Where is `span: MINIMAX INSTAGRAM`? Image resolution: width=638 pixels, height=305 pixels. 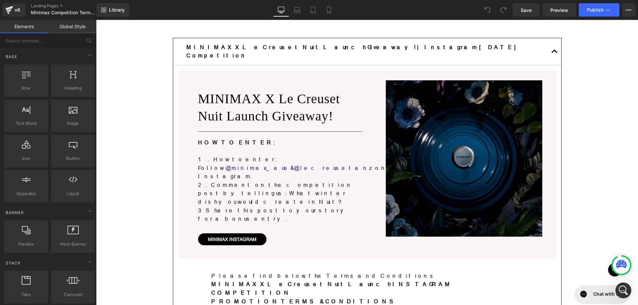
span: MINIMAX INSTAGRAM is located at coordinates (136, 219).